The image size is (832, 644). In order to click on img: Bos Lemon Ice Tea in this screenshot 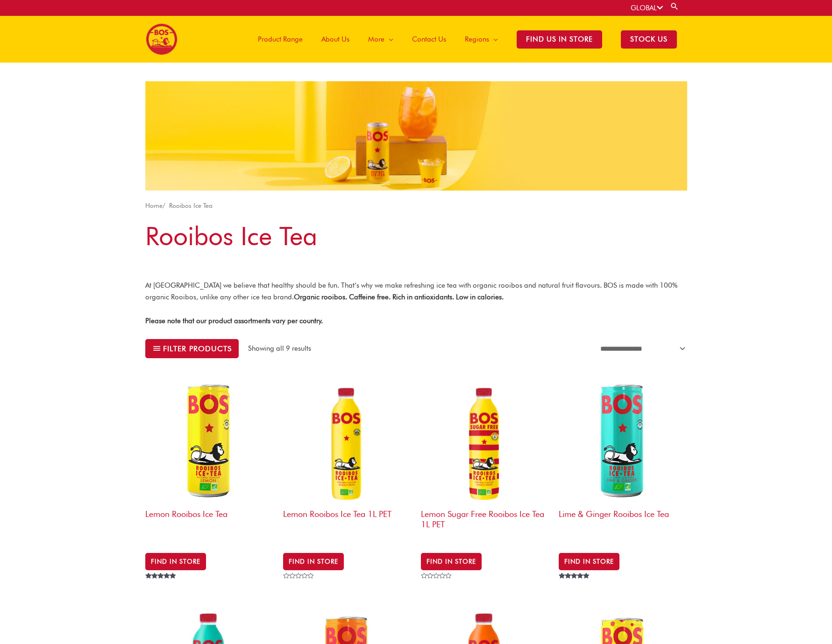, I will do `click(347, 440)`.